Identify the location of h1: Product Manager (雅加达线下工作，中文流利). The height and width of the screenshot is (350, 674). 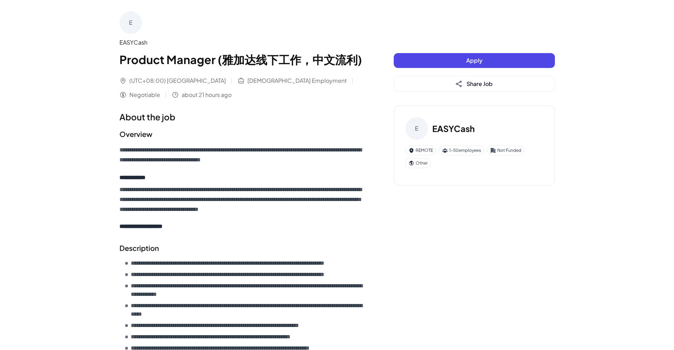
(243, 59).